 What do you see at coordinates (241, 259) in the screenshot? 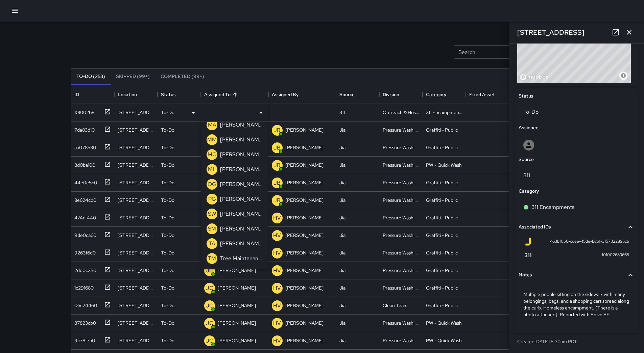
I see `p: Tree Maintenance` at bounding box center [241, 259].